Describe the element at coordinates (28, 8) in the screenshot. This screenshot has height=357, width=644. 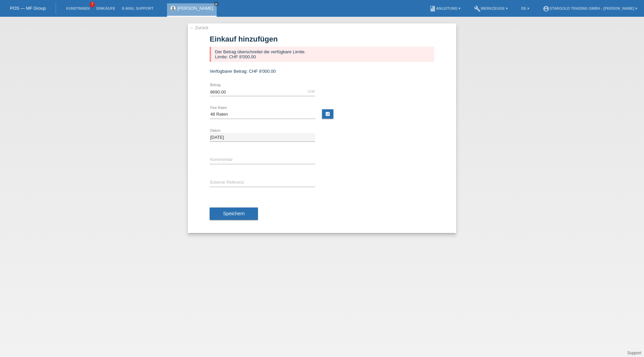
I see `a: POS — MF Group` at that location.